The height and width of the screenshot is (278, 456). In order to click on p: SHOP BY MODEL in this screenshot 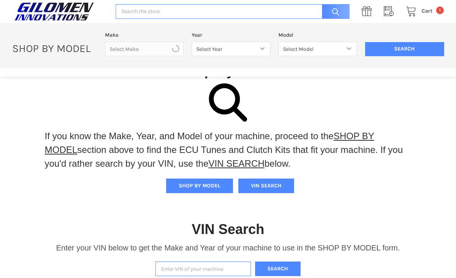, I will do `click(55, 48)`.